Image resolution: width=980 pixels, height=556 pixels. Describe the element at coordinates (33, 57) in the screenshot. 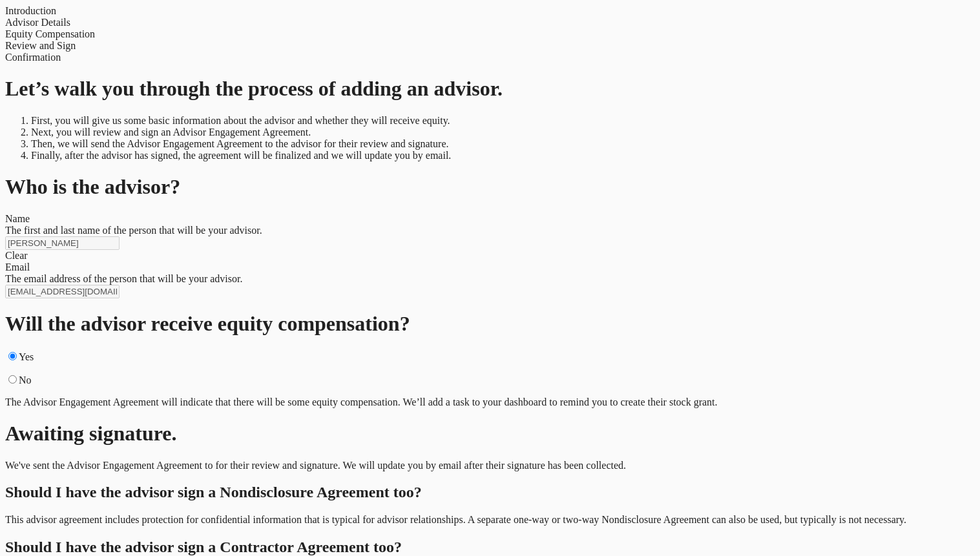

I see `span: Confirmation` at that location.